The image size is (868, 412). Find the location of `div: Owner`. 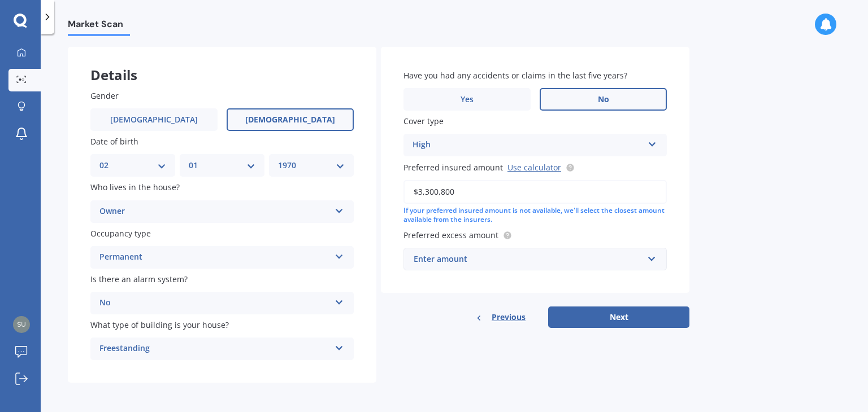

div: Owner is located at coordinates (215, 212).